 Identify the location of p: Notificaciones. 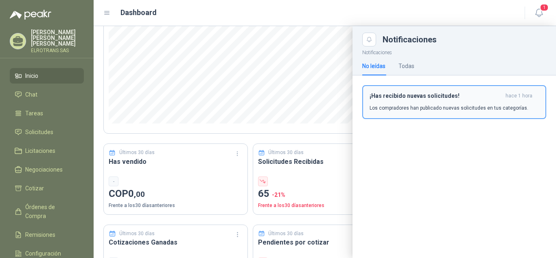
(454, 51).